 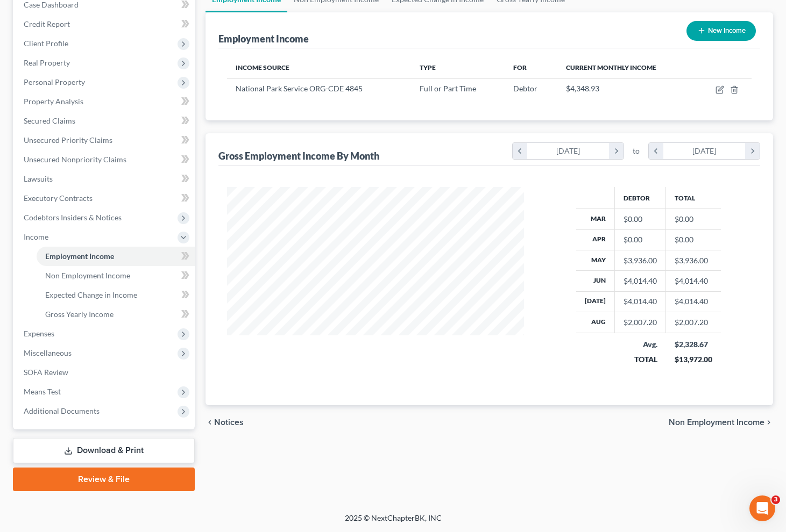 I want to click on span: Additional Documents, so click(x=61, y=410).